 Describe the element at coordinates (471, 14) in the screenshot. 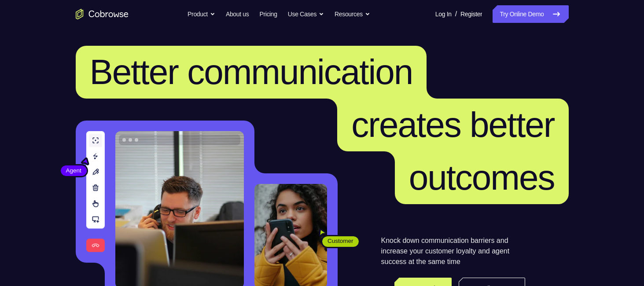

I see `a: Register` at that location.